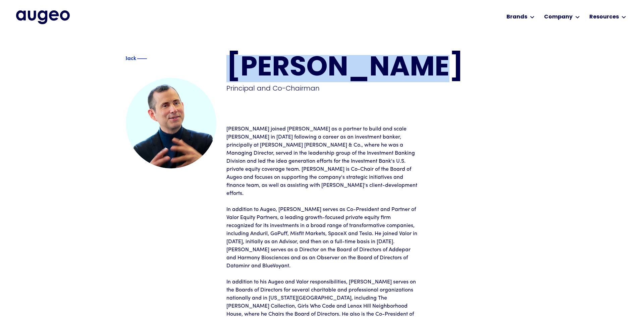 The image size is (644, 317). What do you see at coordinates (558, 17) in the screenshot?
I see `div: Company` at bounding box center [558, 17].